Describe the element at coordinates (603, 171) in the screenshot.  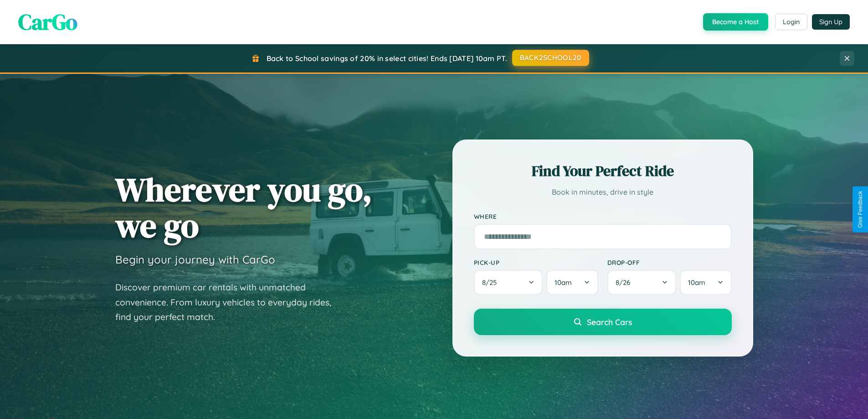
I see `h2: Find Your Perfect Ride` at that location.